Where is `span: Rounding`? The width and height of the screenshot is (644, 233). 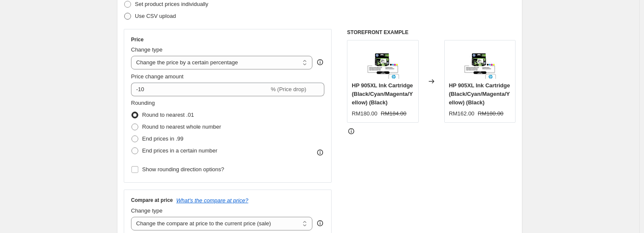 span: Rounding is located at coordinates (143, 103).